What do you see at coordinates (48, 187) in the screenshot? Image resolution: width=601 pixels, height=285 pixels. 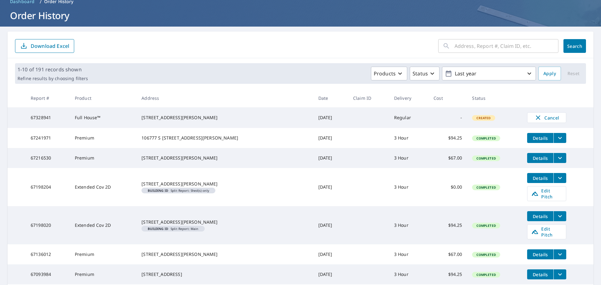 I see `td: 67198204` at bounding box center [48, 187].